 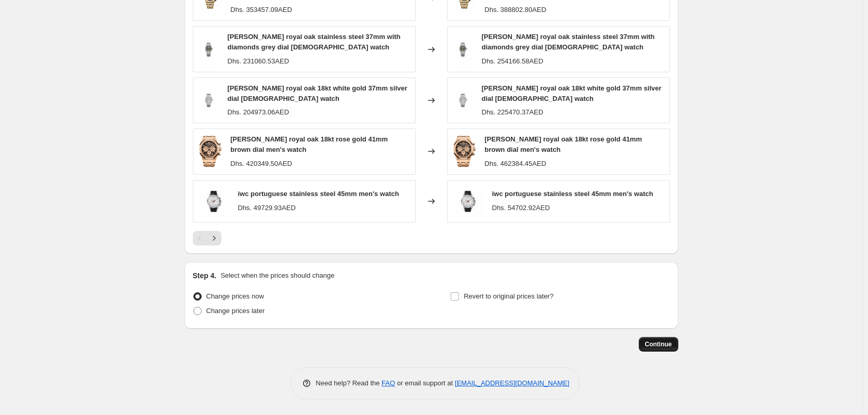 I want to click on span: or email support at, so click(x=425, y=383).